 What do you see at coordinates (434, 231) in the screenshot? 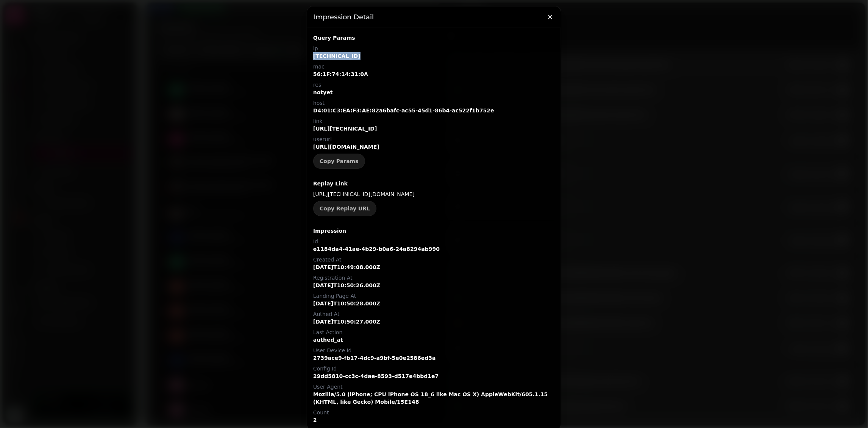
I see `p: Impression` at bounding box center [434, 231].